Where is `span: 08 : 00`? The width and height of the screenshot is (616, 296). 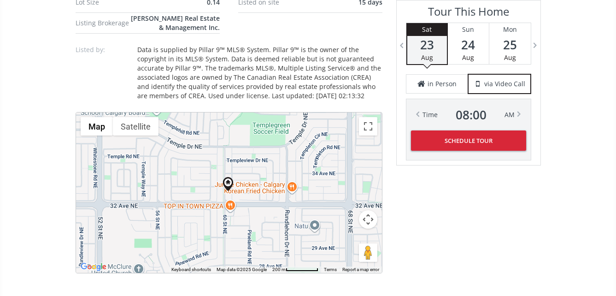
span: 08 : 00 is located at coordinates (471, 115).